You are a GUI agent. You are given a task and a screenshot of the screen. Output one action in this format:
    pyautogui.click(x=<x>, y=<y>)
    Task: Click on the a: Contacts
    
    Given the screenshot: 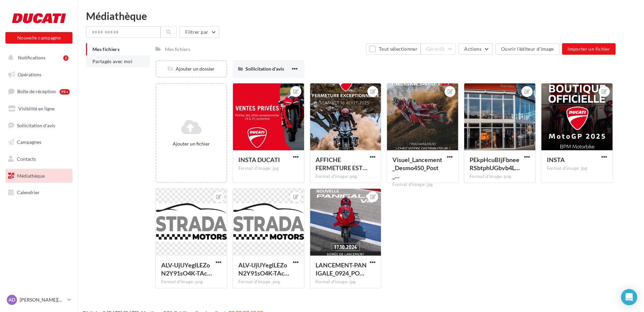 What is the action you would take?
    pyautogui.click(x=39, y=160)
    